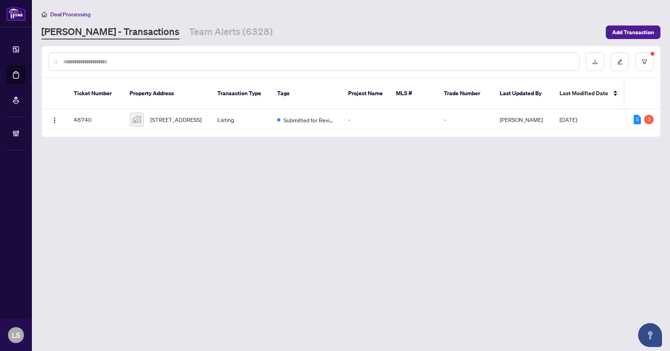 The image size is (670, 351). Describe the element at coordinates (633, 32) in the screenshot. I see `button: Add Transaction` at that location.